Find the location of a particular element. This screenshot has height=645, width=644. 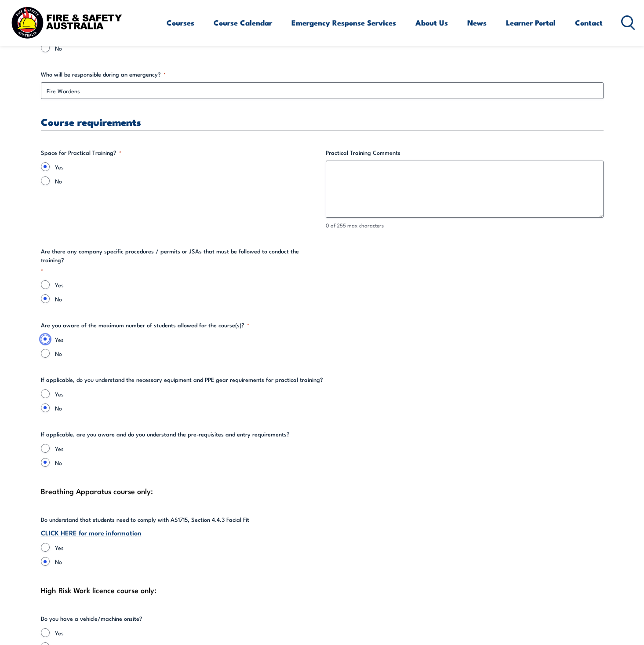

div: High Risk Work licence course only: is located at coordinates (322, 590).